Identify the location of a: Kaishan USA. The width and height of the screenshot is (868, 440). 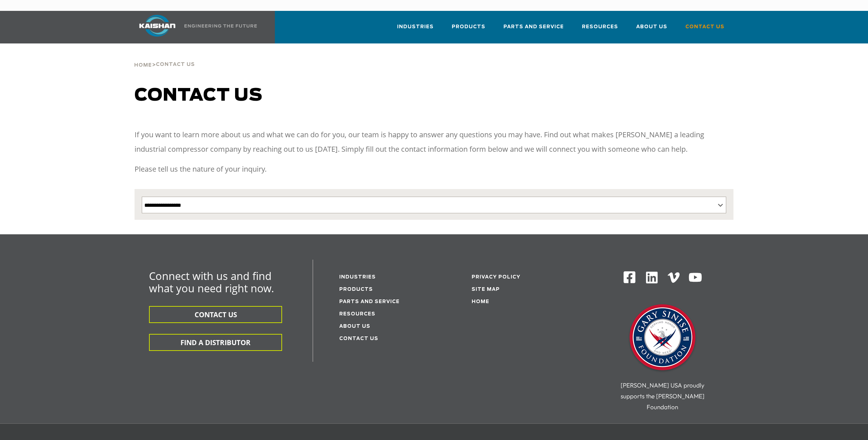
(195, 27).